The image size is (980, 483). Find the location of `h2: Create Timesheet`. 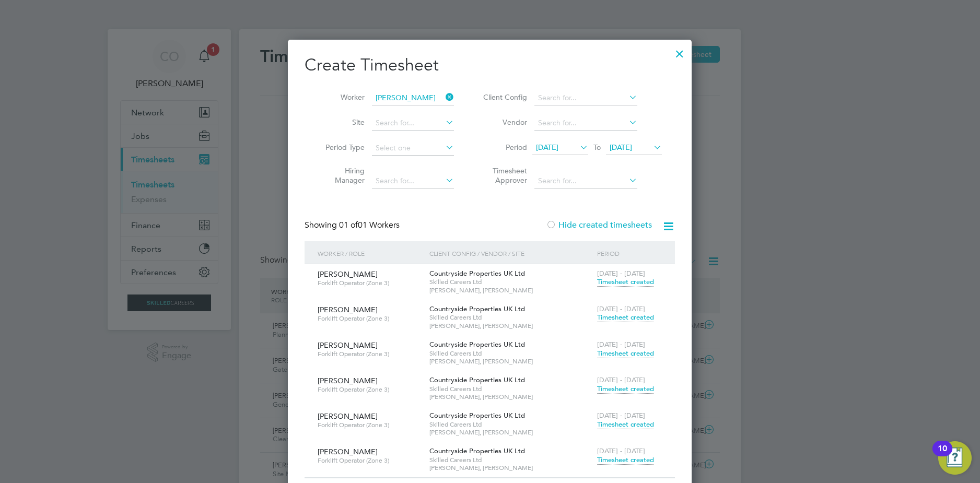

h2: Create Timesheet is located at coordinates (490, 65).